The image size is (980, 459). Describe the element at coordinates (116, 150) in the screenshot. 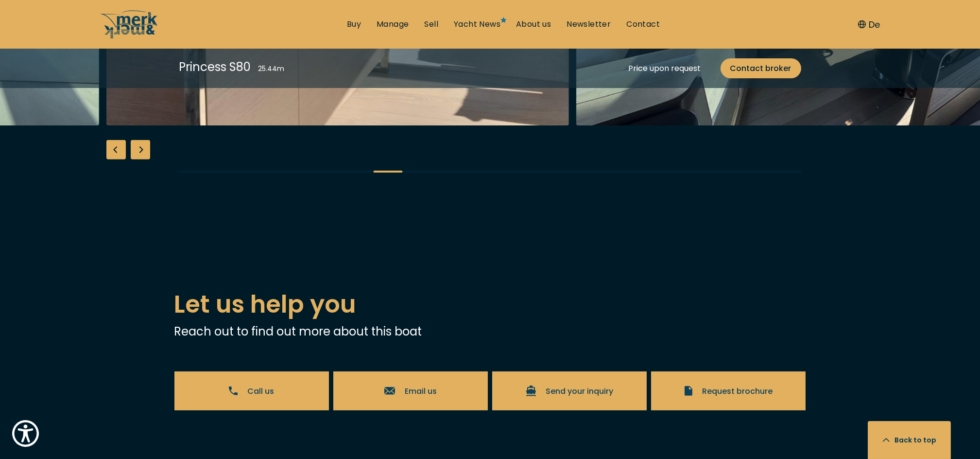

I see `div: Previous slide` at that location.